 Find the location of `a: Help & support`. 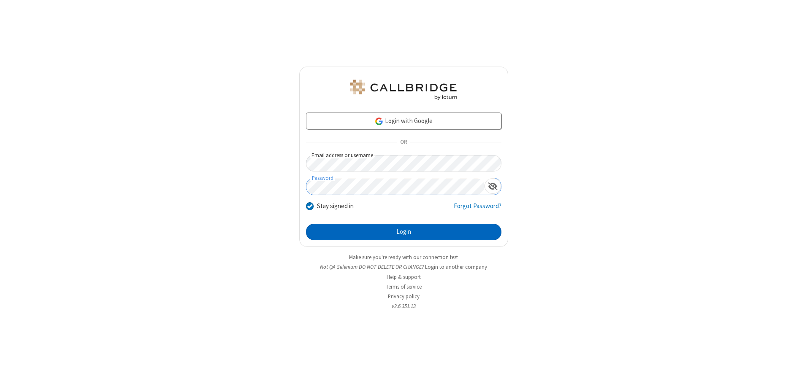

a: Help & support is located at coordinates (403, 277).